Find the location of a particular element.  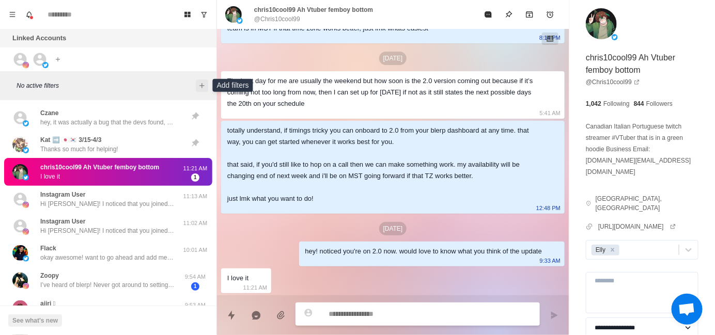

p: Linked Accounts is located at coordinates (39, 38).